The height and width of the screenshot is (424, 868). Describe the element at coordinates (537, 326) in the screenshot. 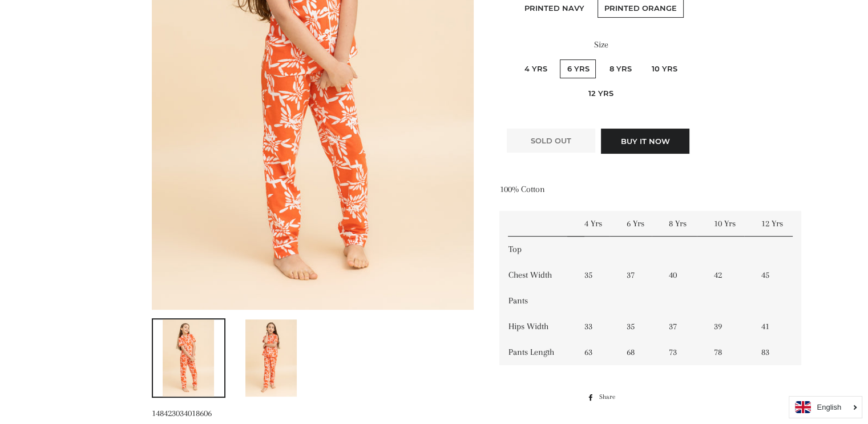

I see `td: Hips Width` at that location.